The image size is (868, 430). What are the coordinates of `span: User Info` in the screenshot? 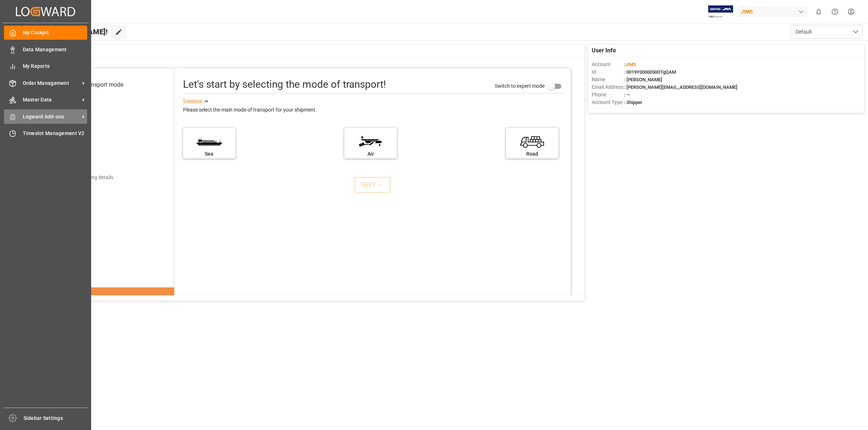 It's located at (603, 51).